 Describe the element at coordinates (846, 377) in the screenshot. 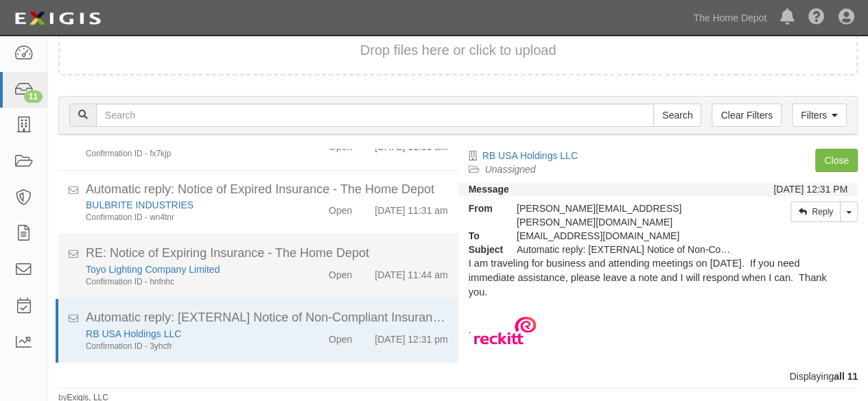

I see `b: all 11` at that location.